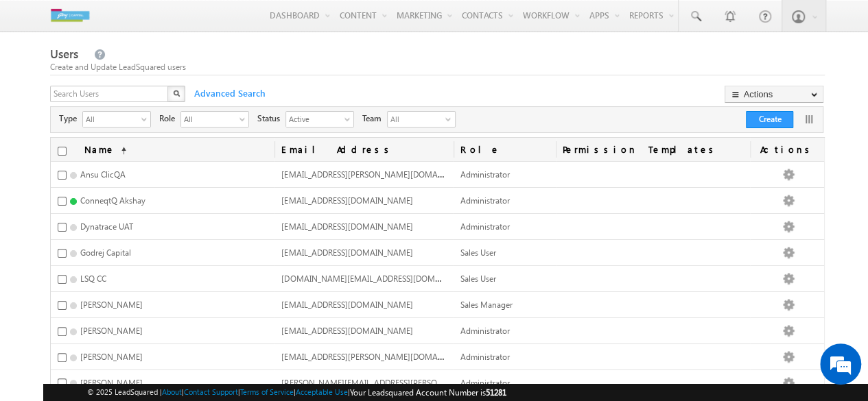  I want to click on span: ConneqtQ Akshay, so click(112, 200).